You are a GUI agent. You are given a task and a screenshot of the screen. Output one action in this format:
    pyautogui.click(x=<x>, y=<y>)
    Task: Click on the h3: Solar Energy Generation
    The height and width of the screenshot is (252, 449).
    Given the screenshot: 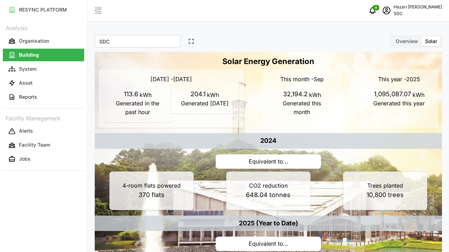 What is the action you would take?
    pyautogui.click(x=268, y=59)
    